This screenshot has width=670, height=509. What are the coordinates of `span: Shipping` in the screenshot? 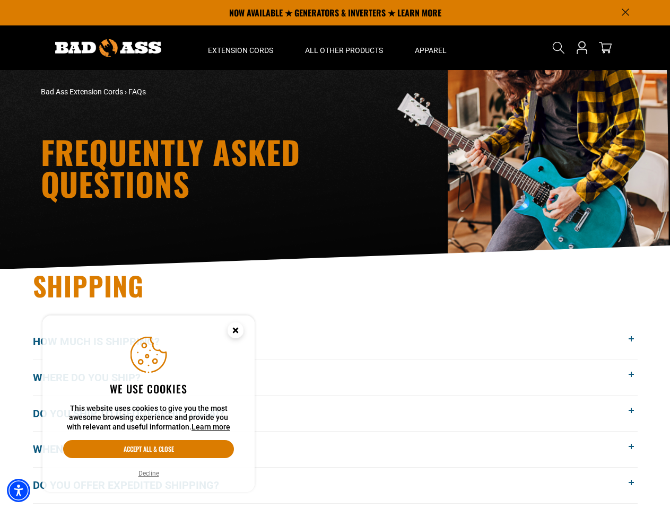 It's located at (89, 285).